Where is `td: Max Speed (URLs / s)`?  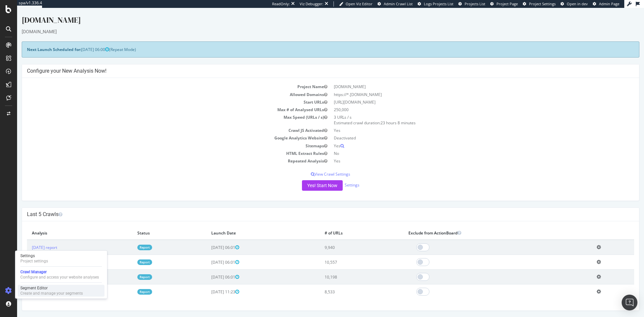 td: Max Speed (URLs / s) is located at coordinates (162, 112).